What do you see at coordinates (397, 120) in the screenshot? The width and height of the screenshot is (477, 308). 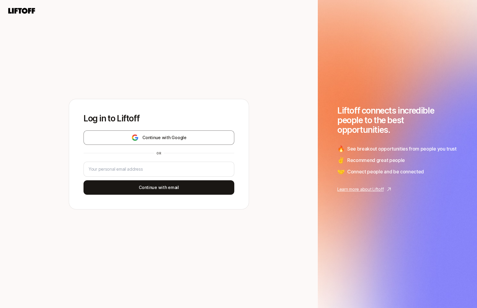 I see `h1: Liftoff connects incredible people to the best opportunities.` at bounding box center [397, 120].